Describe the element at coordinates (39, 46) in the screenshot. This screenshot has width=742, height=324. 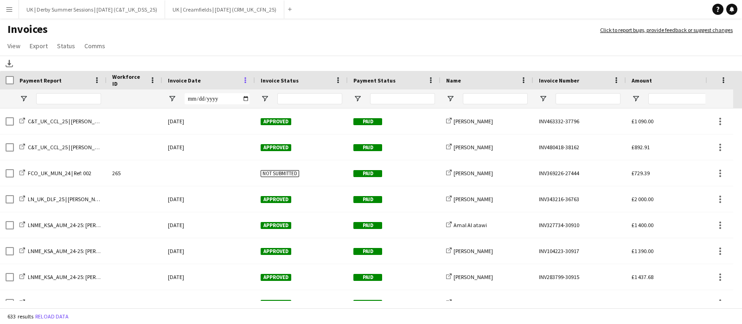
I see `a: Export` at that location.